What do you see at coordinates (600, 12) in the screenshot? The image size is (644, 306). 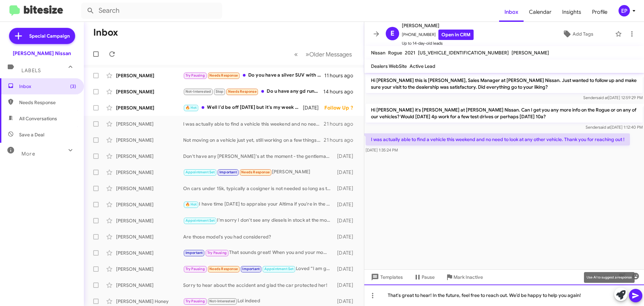 I see `span: Profile` at bounding box center [600, 12].